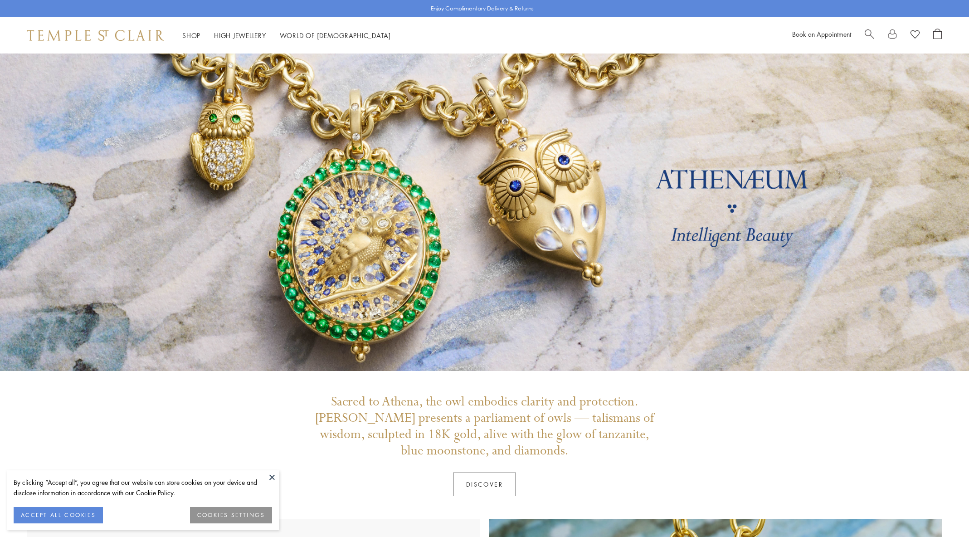 This screenshot has width=969, height=537. What do you see at coordinates (915, 35) in the screenshot?
I see `a: View Wishlist` at bounding box center [915, 35].